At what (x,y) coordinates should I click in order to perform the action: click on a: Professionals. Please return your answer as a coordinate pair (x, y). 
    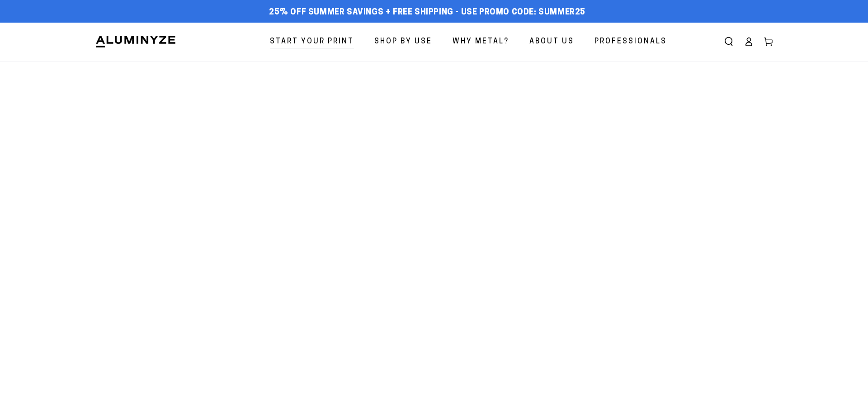
    Looking at the image, I should click on (630, 42).